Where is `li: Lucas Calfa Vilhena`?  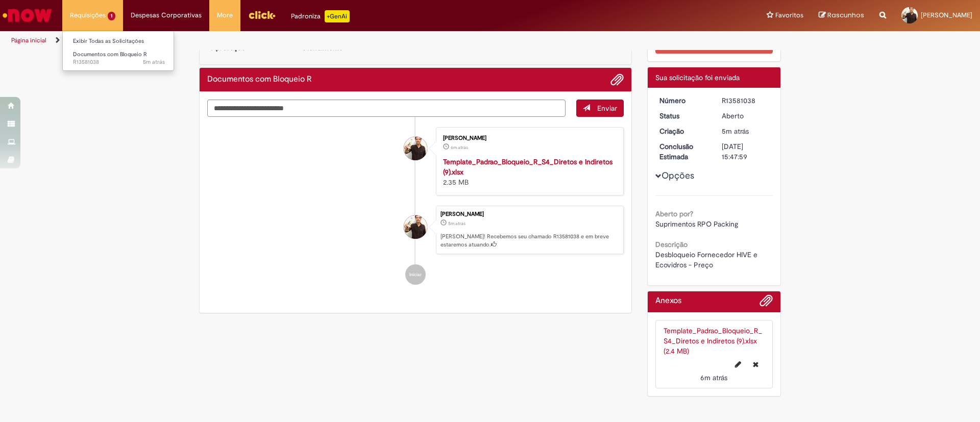 li: Lucas Calfa Vilhena is located at coordinates (416, 230).